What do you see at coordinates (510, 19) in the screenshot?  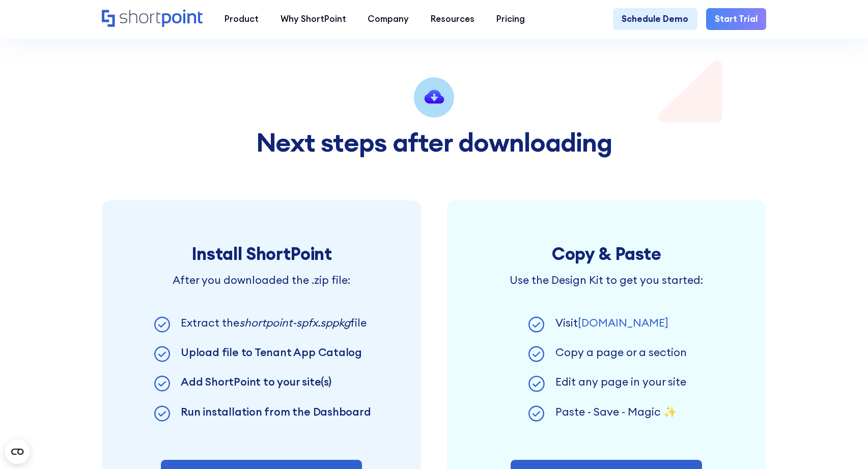 I see `a: Pricing` at bounding box center [510, 19].